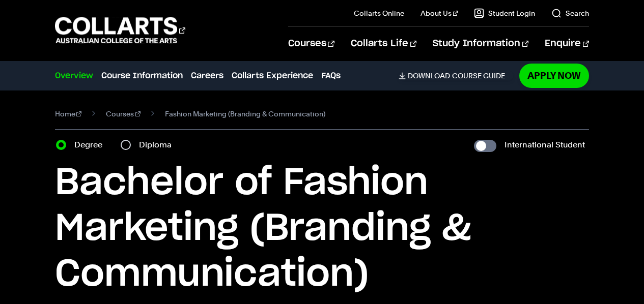 This screenshot has width=644, height=304. What do you see at coordinates (456, 76) in the screenshot?
I see `a: DownloadCourse Guide` at bounding box center [456, 76].